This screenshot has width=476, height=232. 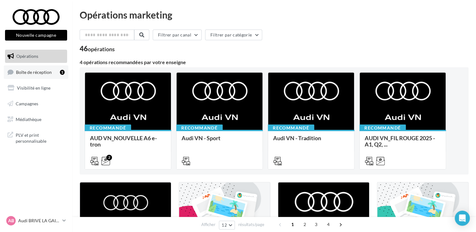 I want to click on div: opérations, so click(x=101, y=49).